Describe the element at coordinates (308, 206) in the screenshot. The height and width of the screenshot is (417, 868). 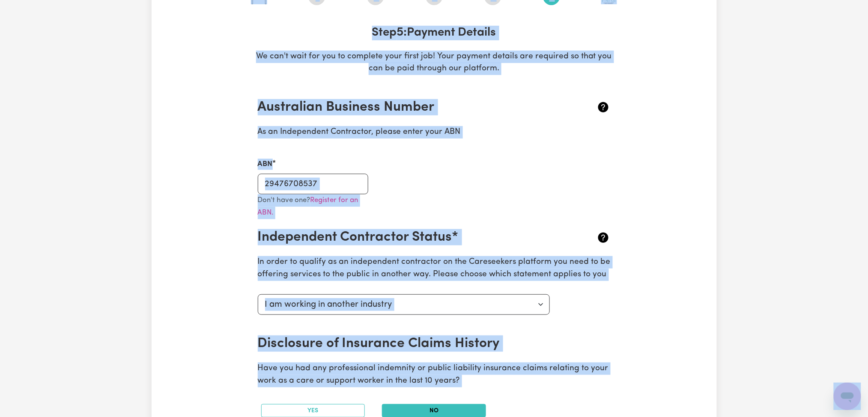
I see `small: Don't have one?` at that location.